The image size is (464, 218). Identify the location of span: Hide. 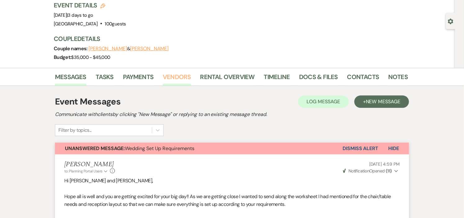
(394, 148).